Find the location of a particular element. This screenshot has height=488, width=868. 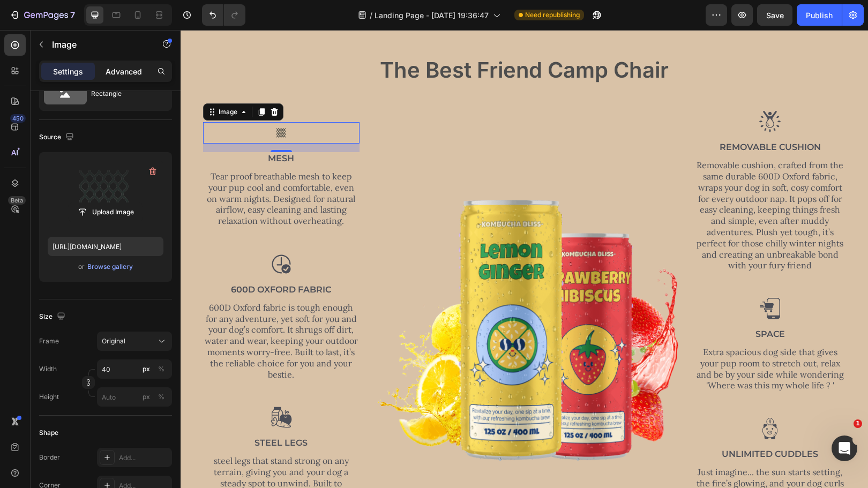

p: Image is located at coordinates (98, 45).